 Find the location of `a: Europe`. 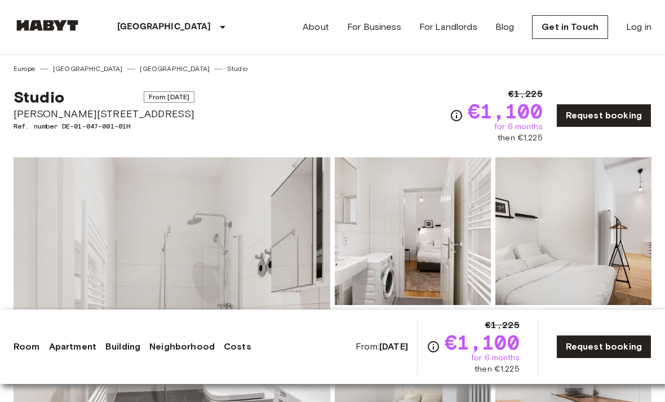

a: Europe is located at coordinates (24, 69).